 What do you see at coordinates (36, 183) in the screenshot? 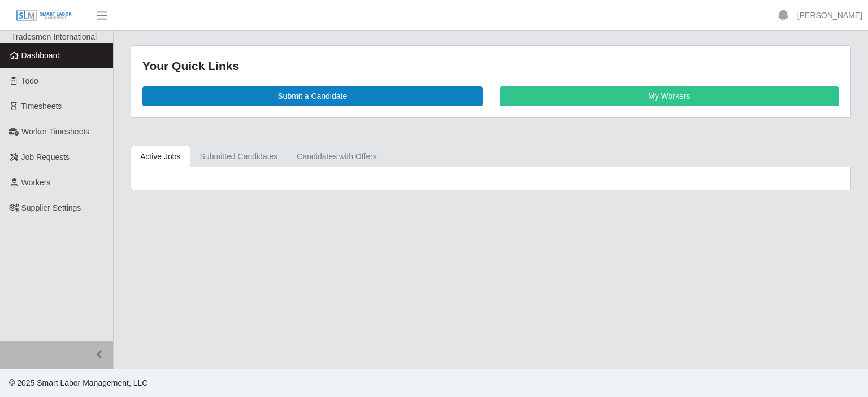
I see `span: Workers` at bounding box center [36, 183].